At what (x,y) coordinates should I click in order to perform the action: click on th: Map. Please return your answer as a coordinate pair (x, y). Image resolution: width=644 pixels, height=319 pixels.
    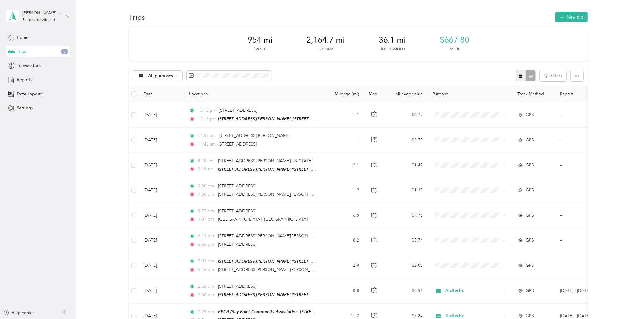
    Looking at the image, I should click on (374, 94).